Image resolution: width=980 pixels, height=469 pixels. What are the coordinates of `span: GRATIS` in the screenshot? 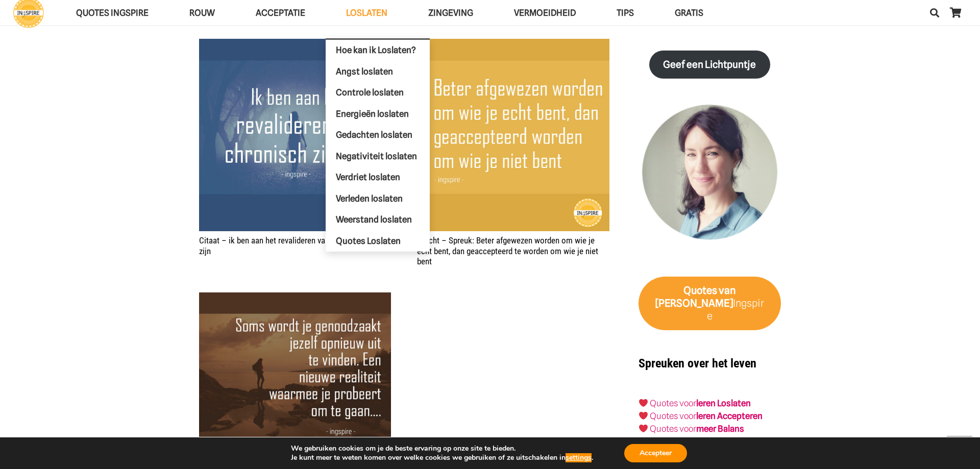 It's located at (689, 13).